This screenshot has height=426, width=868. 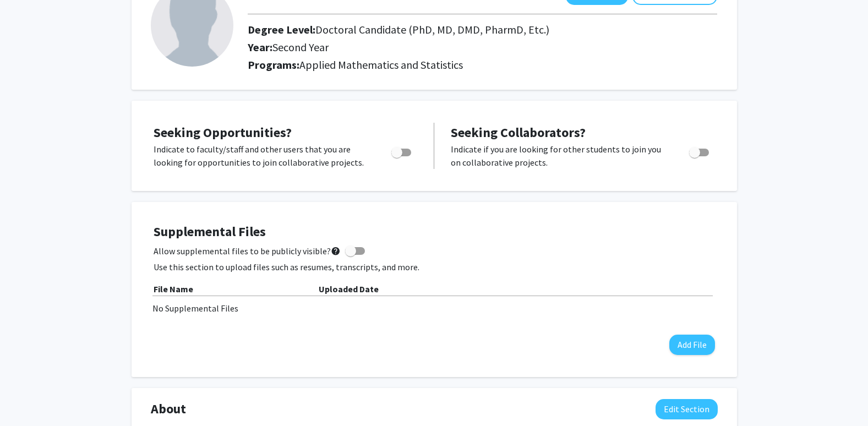 I want to click on b: Uploaded Date, so click(x=349, y=289).